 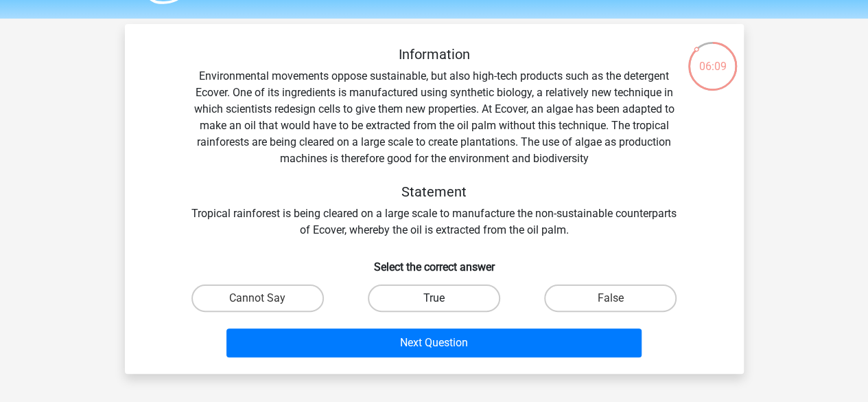 What do you see at coordinates (435, 191) in the screenshot?
I see `h5: Statement` at bounding box center [435, 191].